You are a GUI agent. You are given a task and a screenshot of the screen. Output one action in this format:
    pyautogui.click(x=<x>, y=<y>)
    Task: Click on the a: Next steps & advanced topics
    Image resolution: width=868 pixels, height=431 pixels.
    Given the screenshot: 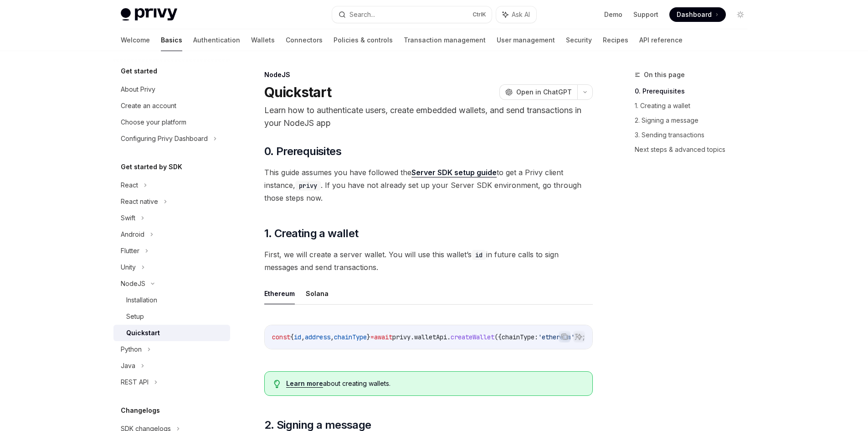 What is the action you would take?
    pyautogui.click(x=695, y=149)
    